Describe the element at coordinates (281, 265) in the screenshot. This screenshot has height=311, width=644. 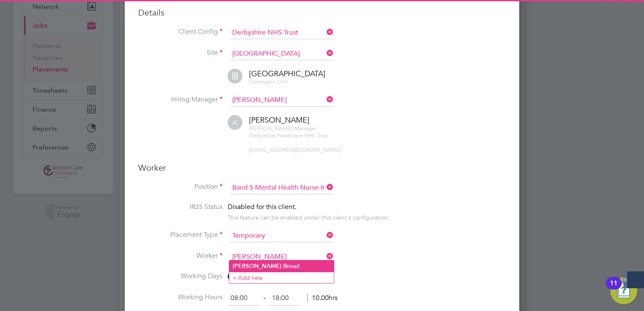
I see `li: ad` at that location.